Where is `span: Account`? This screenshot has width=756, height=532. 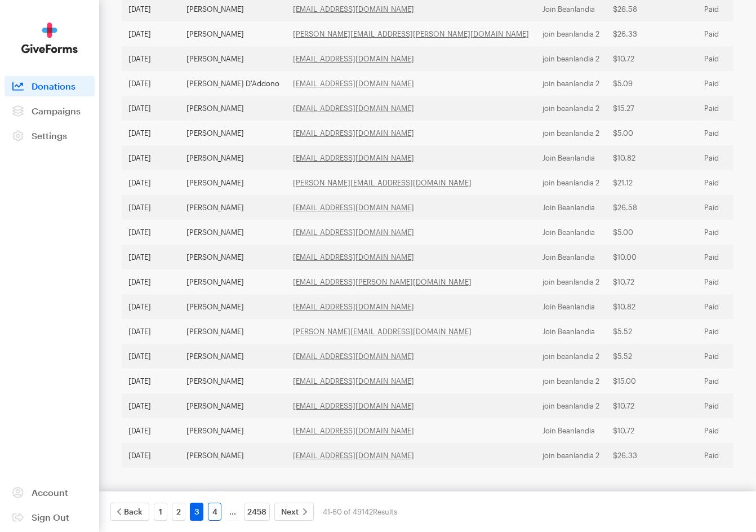
span: Account is located at coordinates (50, 492).